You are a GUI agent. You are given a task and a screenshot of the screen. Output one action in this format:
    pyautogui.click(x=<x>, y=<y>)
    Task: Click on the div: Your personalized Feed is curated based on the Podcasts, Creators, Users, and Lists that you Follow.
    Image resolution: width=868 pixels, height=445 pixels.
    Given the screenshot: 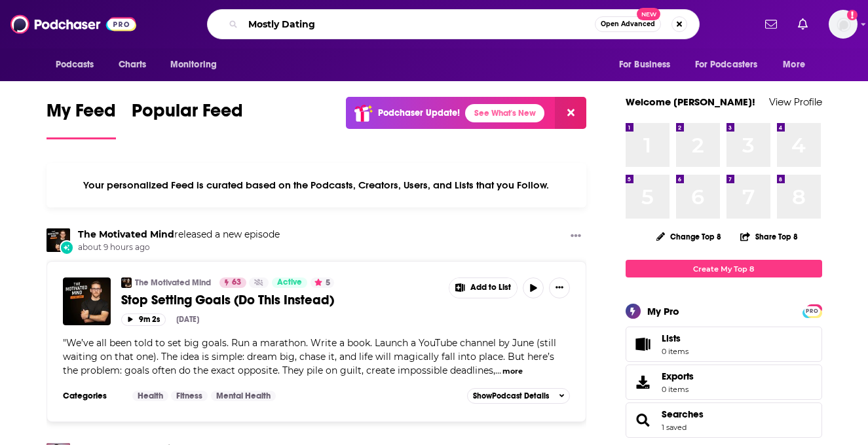 What is the action you would take?
    pyautogui.click(x=317, y=185)
    